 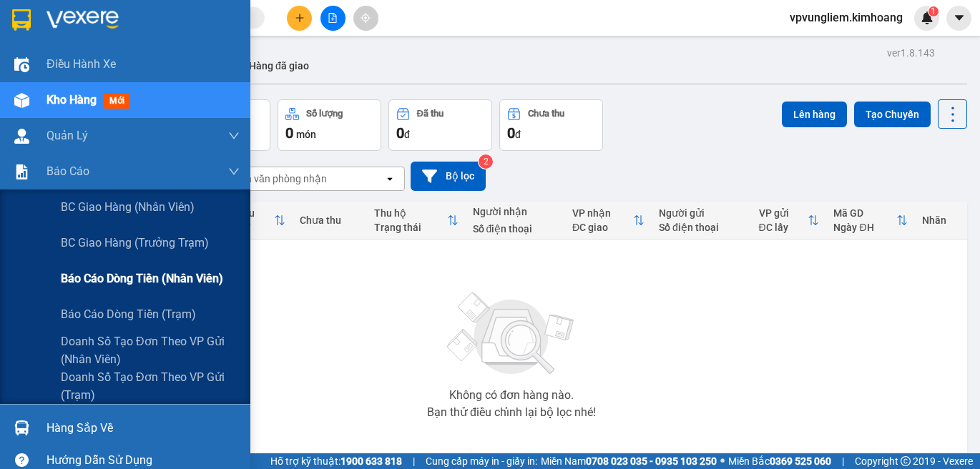 What do you see at coordinates (333, 18) in the screenshot?
I see `span: file-add` at bounding box center [333, 18].